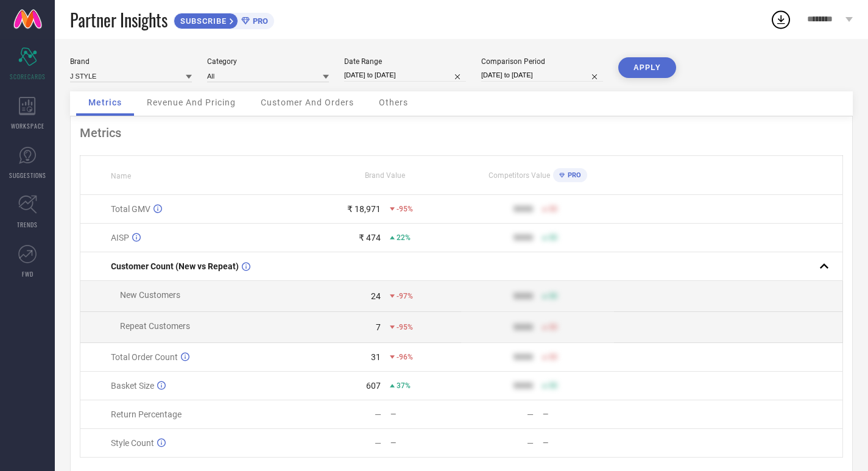 This screenshot has width=868, height=471. What do you see at coordinates (131, 62) in the screenshot?
I see `div: Brand` at bounding box center [131, 62].